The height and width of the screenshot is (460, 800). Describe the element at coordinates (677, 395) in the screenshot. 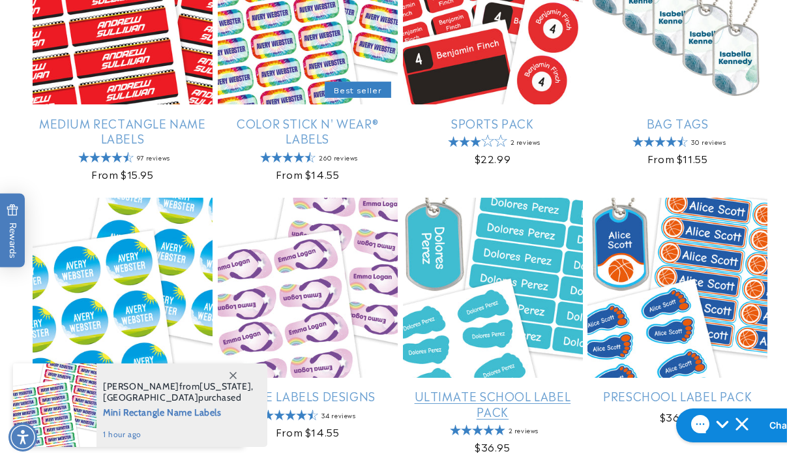

I see `a: Preschool Label Pack` at that location.